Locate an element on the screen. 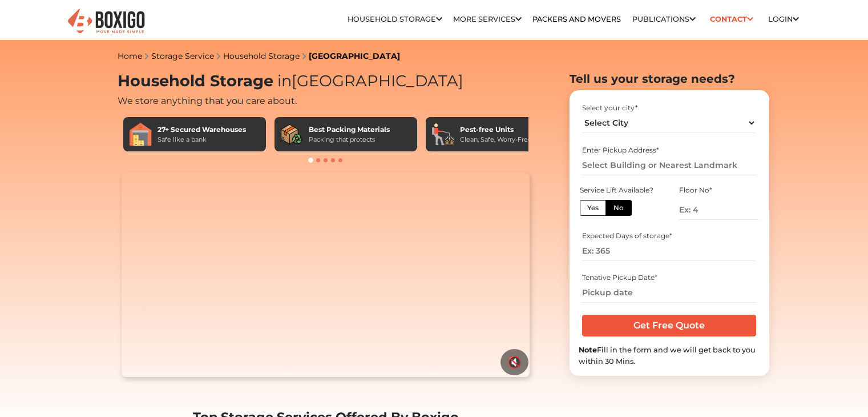 This screenshot has height=417, width=868. a: Storage Service is located at coordinates (183, 56).